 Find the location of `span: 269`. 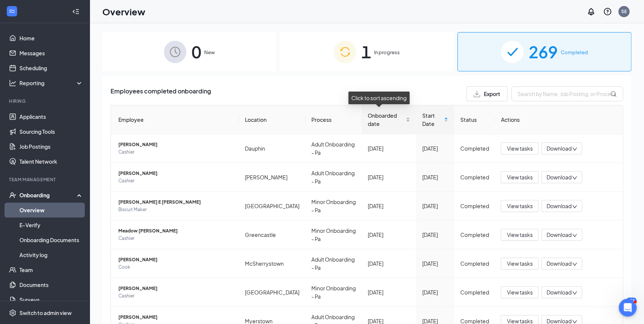

span: 269 is located at coordinates (543, 52).